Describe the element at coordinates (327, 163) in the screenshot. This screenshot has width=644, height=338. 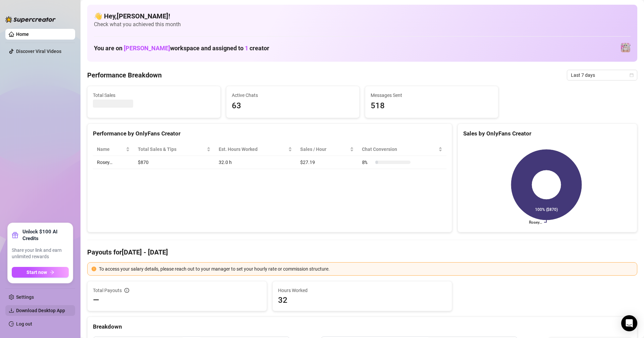
I see `td: $27.19` at that location.